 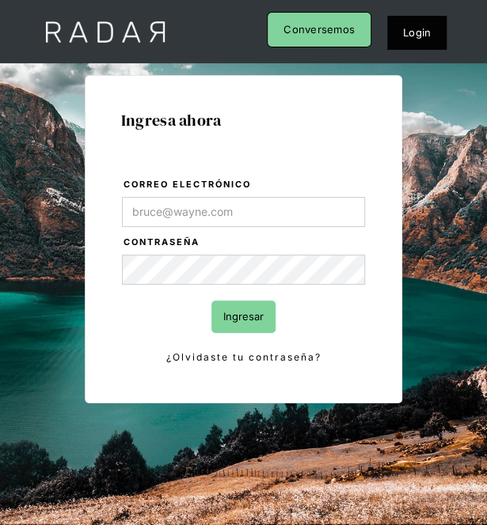 I want to click on input: bruce@wayne.com, so click(x=243, y=212).